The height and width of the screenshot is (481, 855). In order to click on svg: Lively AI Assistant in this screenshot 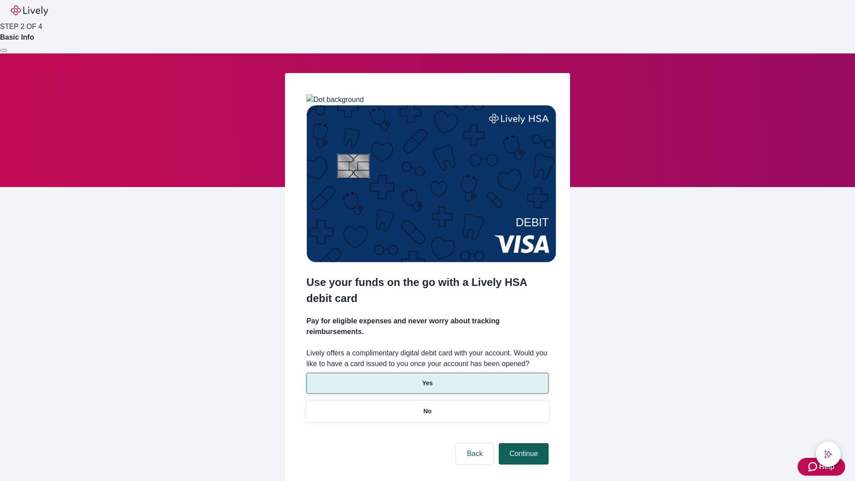, I will do `click(829, 454)`.